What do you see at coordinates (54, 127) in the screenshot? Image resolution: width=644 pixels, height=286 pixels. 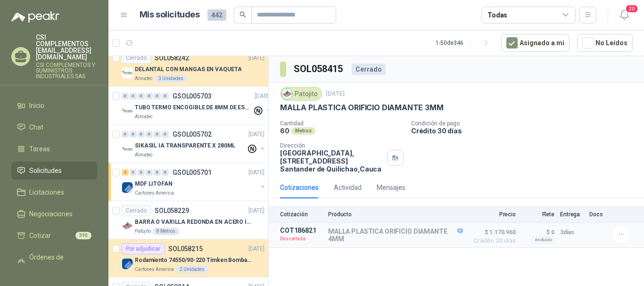 I see `a: Chat` at bounding box center [54, 127].